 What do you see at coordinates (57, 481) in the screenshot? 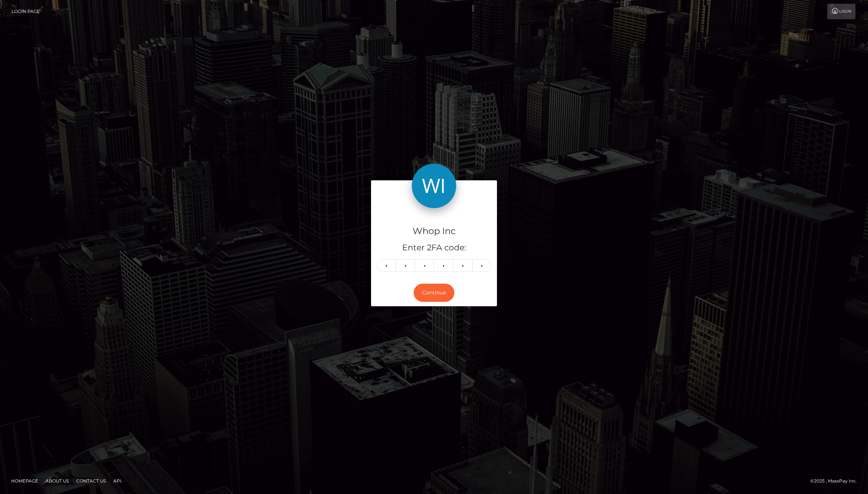
I see `a: About Us` at bounding box center [57, 481].